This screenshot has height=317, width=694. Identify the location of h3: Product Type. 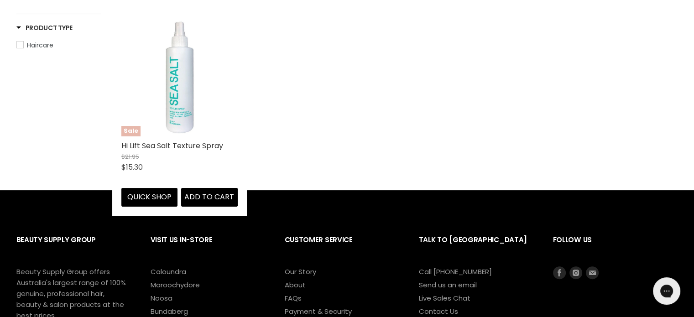
(45, 28).